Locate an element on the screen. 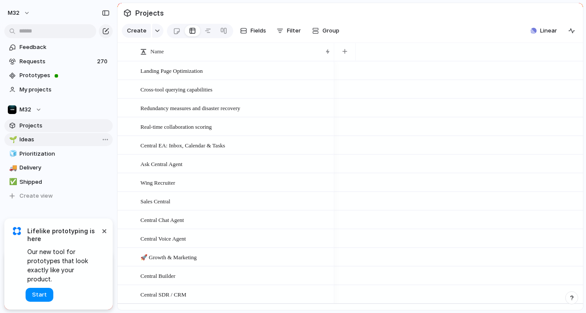 The image size is (586, 313). span: Lifelike prototyping is here is located at coordinates (63, 235).